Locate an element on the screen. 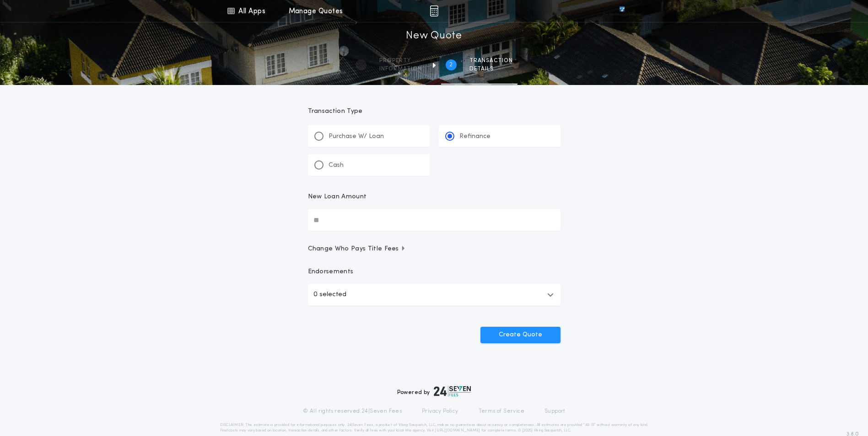 Image resolution: width=868 pixels, height=436 pixels. img: img is located at coordinates (434, 11).